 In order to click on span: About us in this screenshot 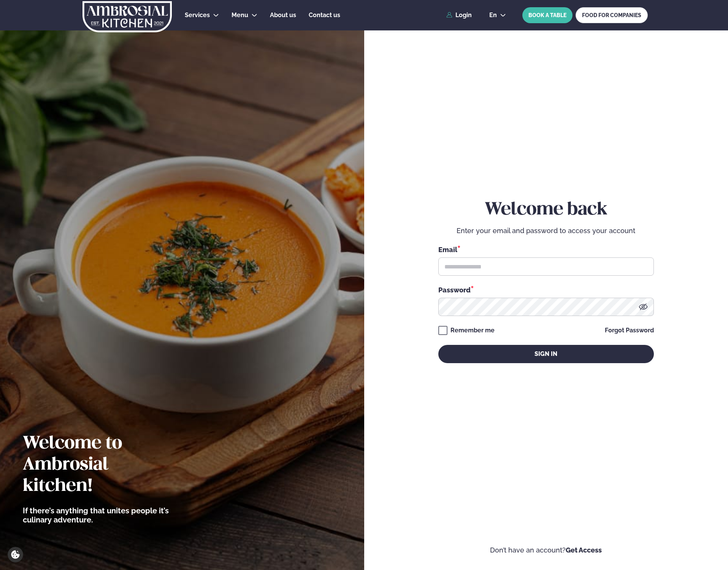, I will do `click(282, 15)`.